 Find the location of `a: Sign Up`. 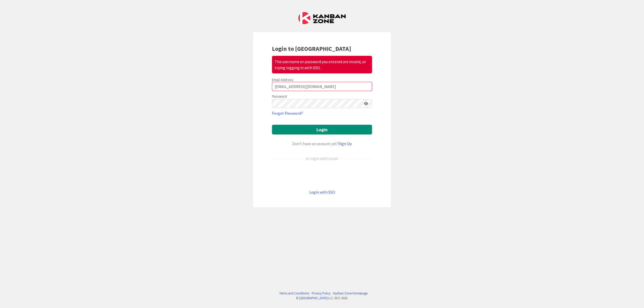

a: Sign Up is located at coordinates (345, 143).